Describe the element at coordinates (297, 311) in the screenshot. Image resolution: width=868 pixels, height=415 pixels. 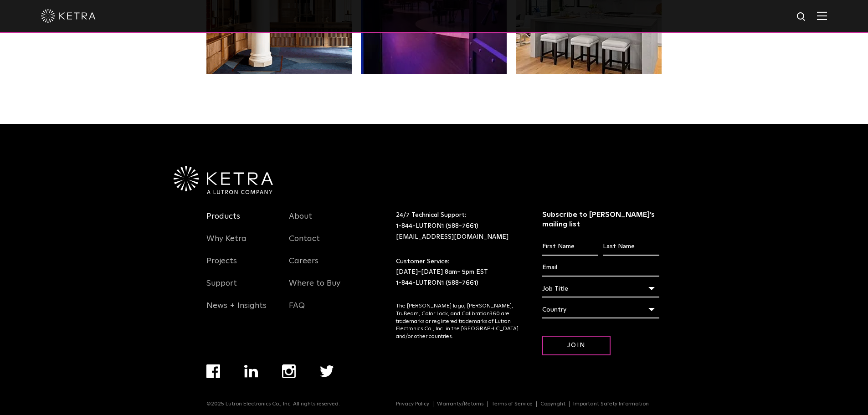
I see `a: FAQ` at that location.